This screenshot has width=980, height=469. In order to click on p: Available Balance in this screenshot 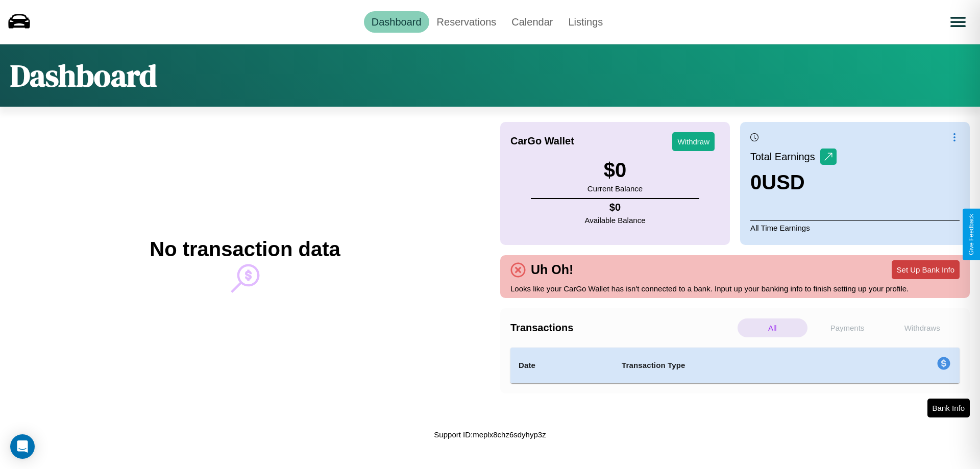, I will do `click(615, 220)`.